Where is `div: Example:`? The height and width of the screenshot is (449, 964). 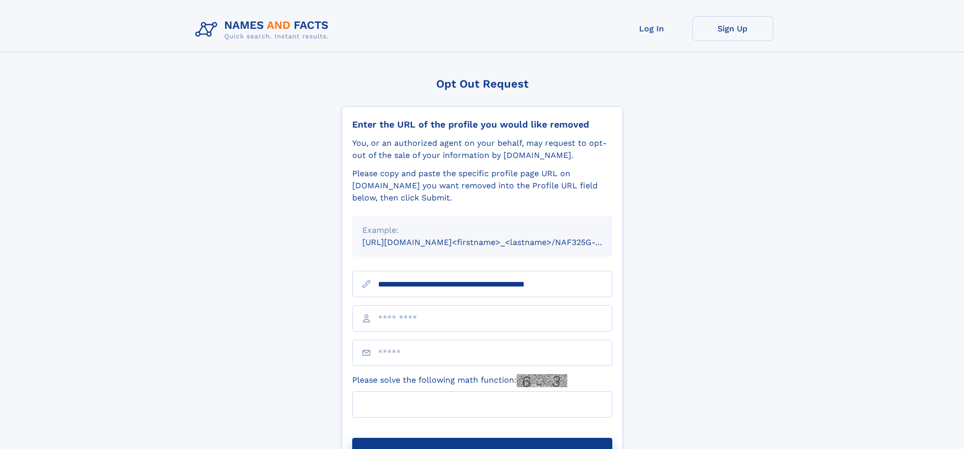 div: Example: is located at coordinates (482, 230).